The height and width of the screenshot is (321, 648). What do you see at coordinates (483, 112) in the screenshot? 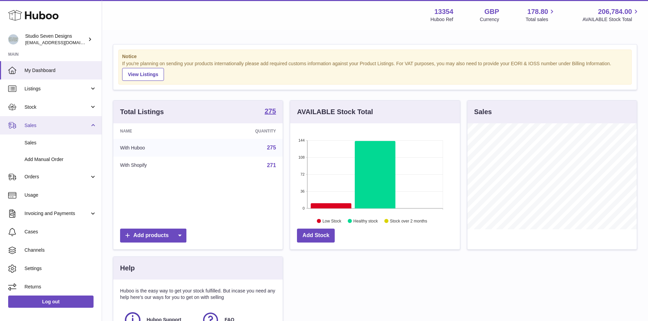
I see `h3: Sales` at bounding box center [483, 112].